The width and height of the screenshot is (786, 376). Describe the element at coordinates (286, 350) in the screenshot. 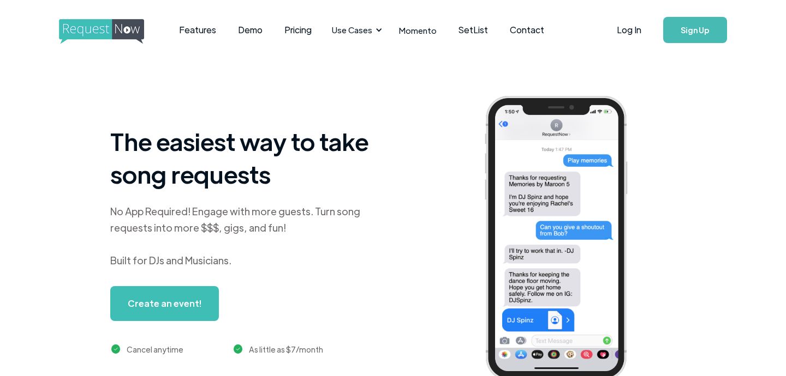

I see `div: As little as $7/month` at that location.